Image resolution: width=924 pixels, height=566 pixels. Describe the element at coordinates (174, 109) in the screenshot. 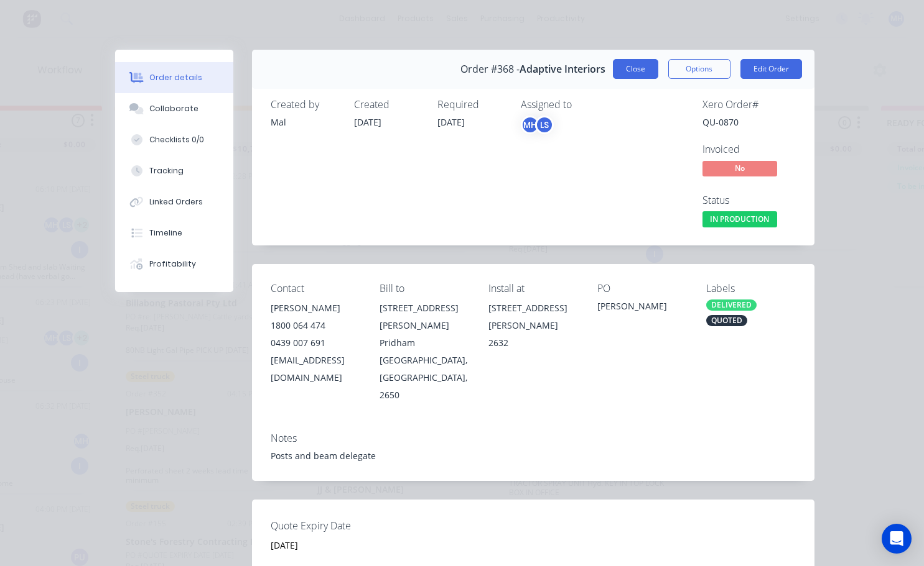

I see `button: Collaborate` at that location.